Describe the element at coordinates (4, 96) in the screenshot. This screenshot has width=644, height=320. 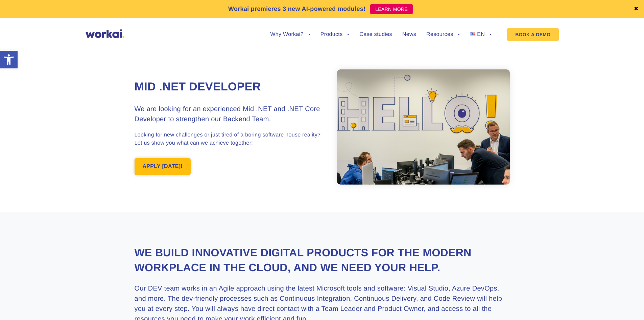
I see `input: I hereby consent to the processing of the personal data I have provided during the recruitment pr...` at that location.